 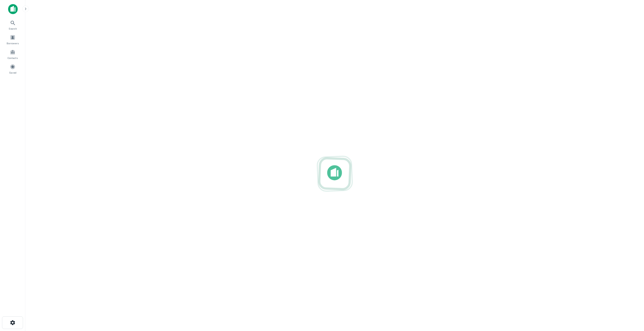 What do you see at coordinates (13, 73) in the screenshot?
I see `span: Saved` at bounding box center [13, 73].